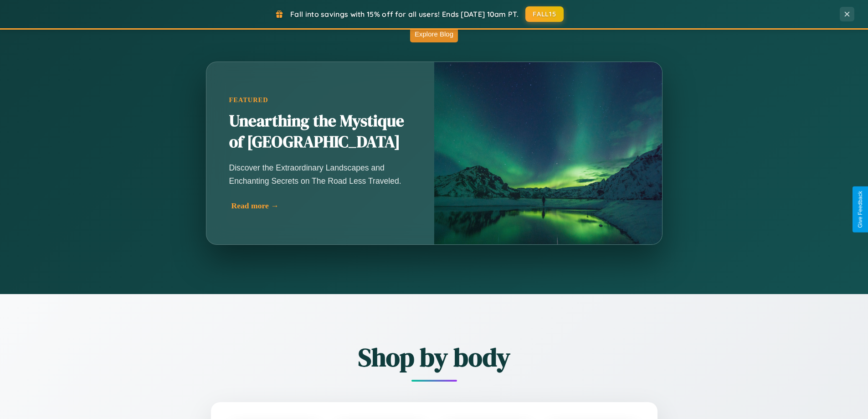 The image size is (868, 419). I want to click on p: Discover the Extraordinary Landscapes and Enchanting Secrets on The Road Less Traveled., so click(320, 174).